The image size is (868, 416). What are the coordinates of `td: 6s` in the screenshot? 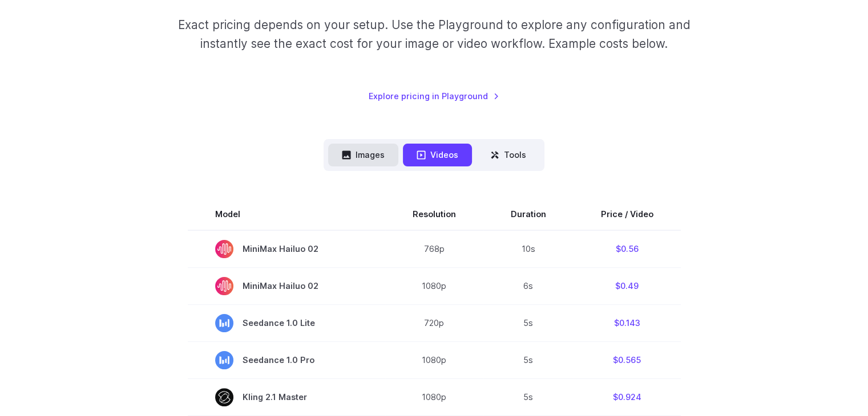 It's located at (528, 286).